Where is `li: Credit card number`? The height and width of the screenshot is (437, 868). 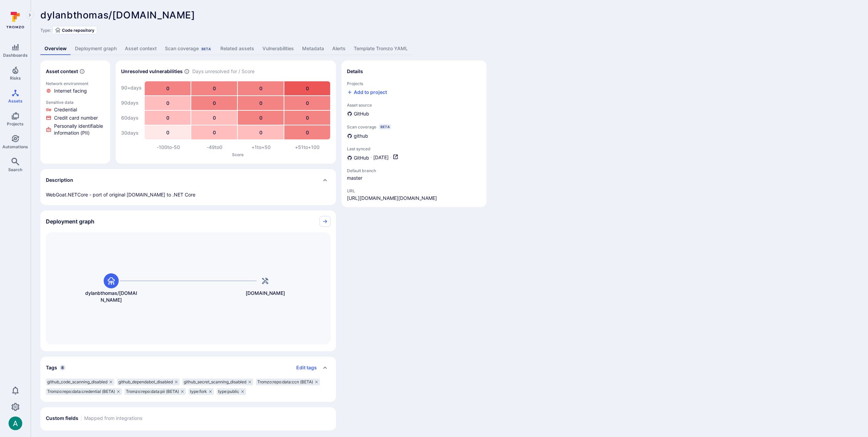
li: Credit card number is located at coordinates (76, 118).